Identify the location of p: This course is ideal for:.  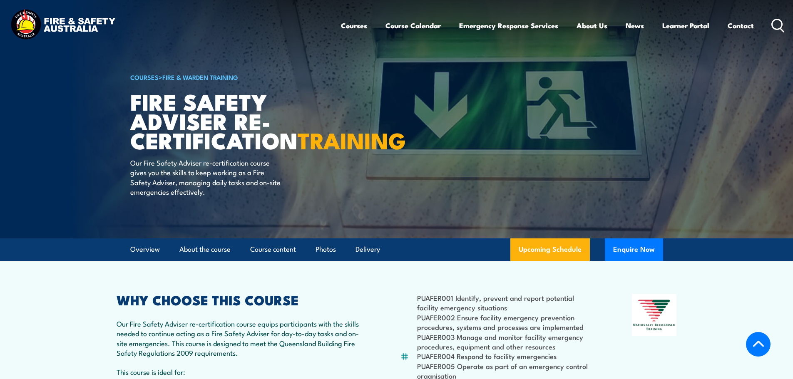
(238, 372).